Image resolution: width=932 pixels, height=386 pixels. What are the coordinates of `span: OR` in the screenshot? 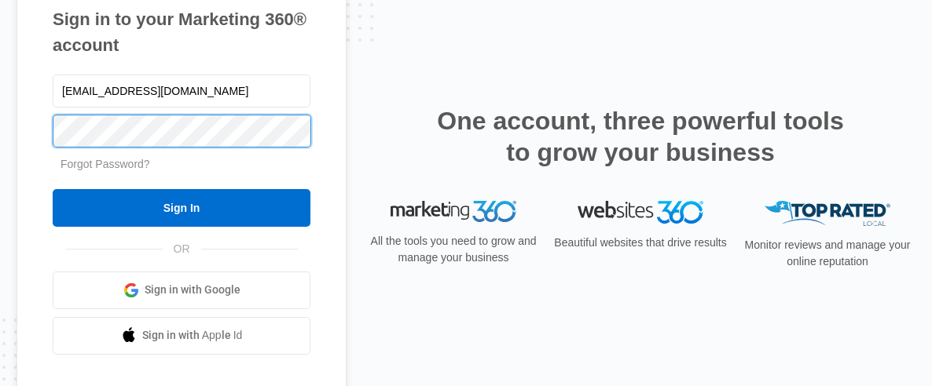 It's located at (181, 249).